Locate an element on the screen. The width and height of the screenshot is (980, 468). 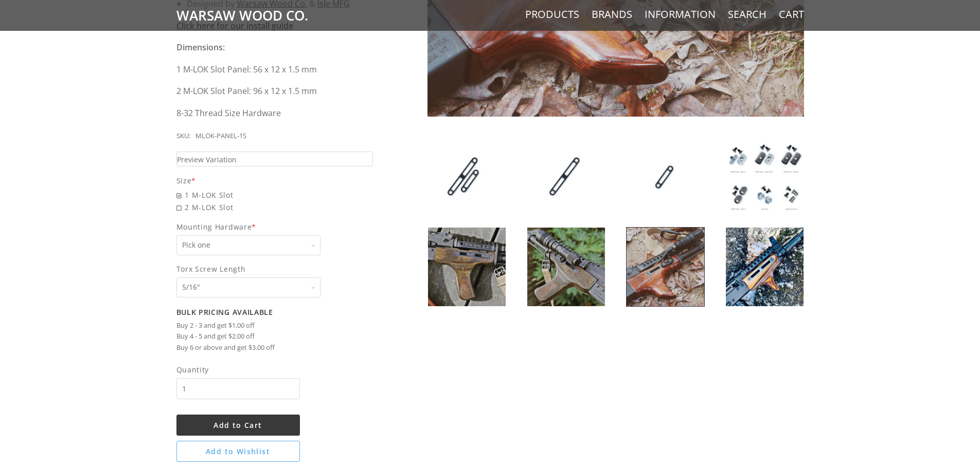
button: Add to Wishlist is located at coordinates (238, 452).